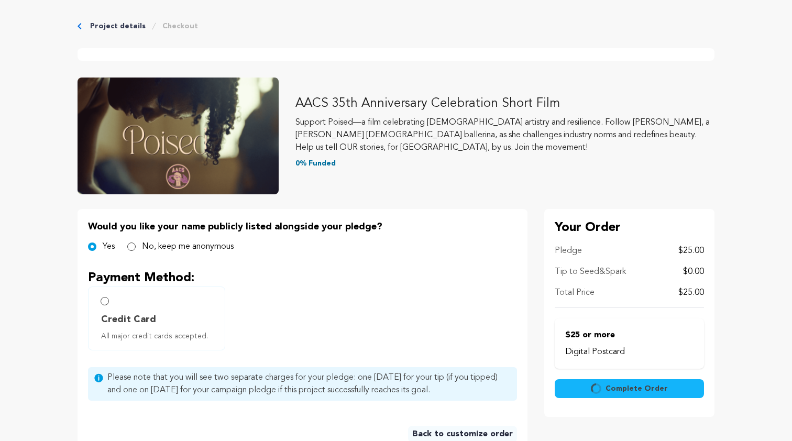 The width and height of the screenshot is (792, 441). Describe the element at coordinates (629, 352) in the screenshot. I see `p: Digital Postcard` at that location.